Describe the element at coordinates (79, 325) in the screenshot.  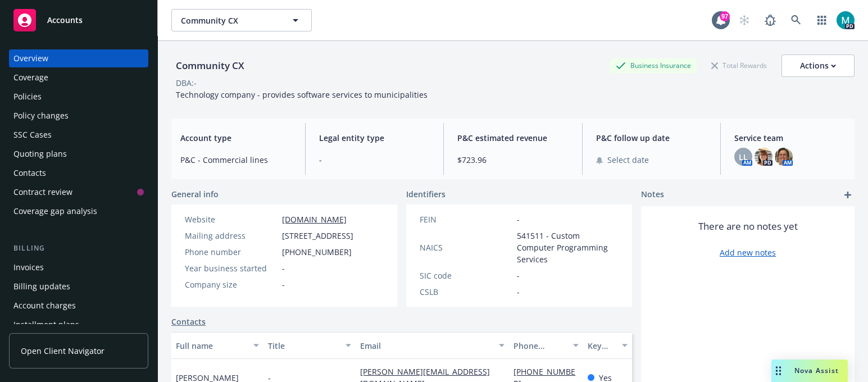
I see `a: Installment plans` at that location.